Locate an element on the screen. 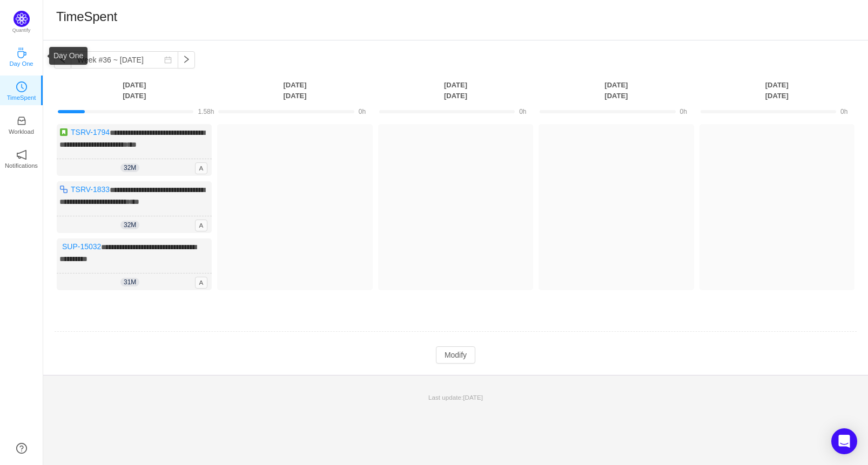  a: icon: inboxWorkload is located at coordinates (21, 124).